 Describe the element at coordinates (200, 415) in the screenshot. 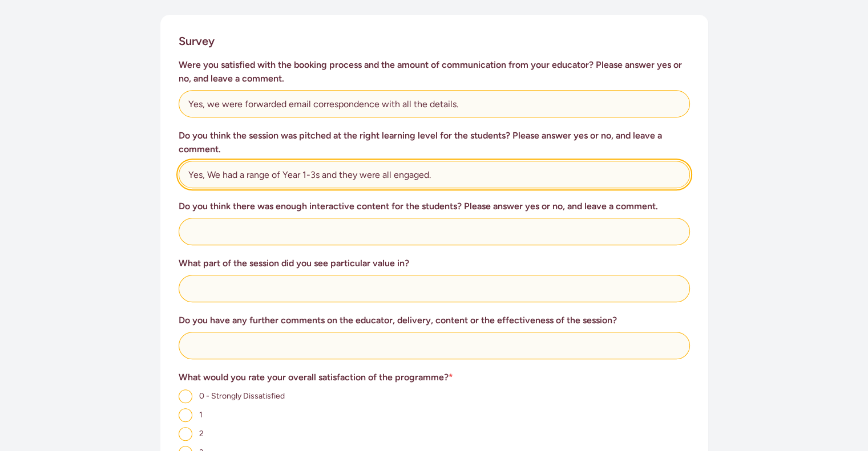

I see `span: 1` at that location.